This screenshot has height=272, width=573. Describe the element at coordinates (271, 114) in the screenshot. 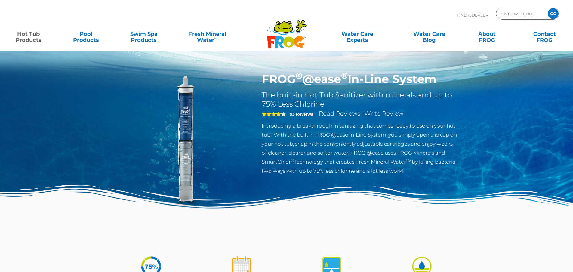

I see `span: 4` at that location.